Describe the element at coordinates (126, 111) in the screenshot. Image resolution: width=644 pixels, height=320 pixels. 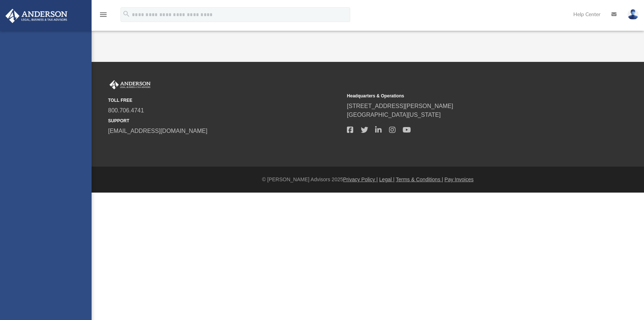
I see `a: 800.706.4741` at that location.